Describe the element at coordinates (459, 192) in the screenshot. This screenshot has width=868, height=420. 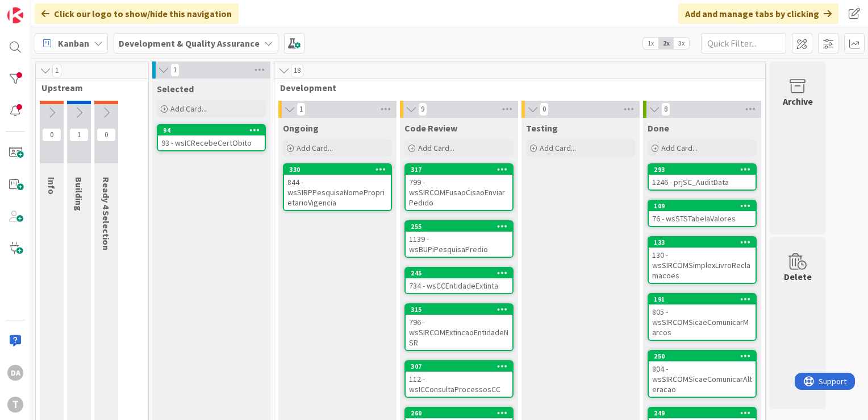
I see `div: 799 - wsSIRCOMFusaoCisaoEnviarPedido` at that location.